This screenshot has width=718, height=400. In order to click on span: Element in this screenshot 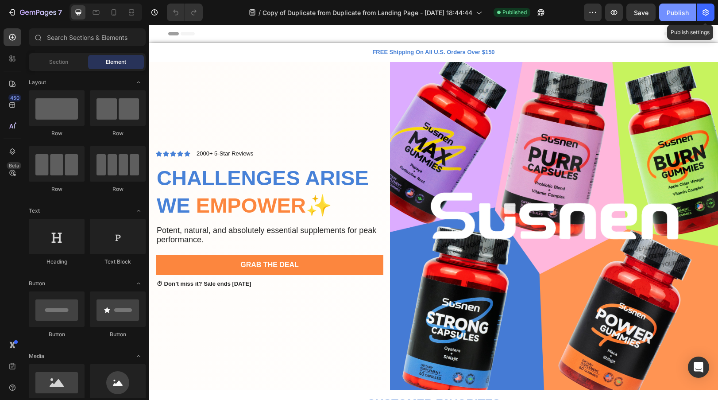, I will do `click(116, 62)`.